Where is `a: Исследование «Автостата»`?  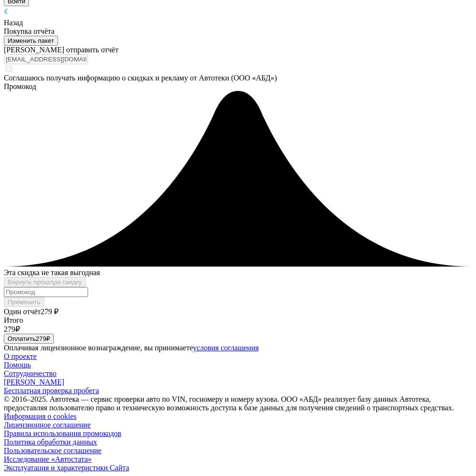 a: Исследование «Автостата» is located at coordinates (238, 460).